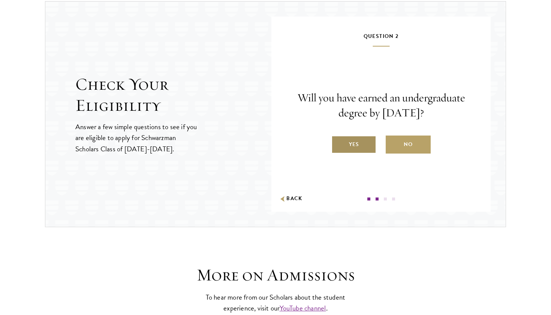  Describe the element at coordinates (276, 275) in the screenshot. I see `h3: More on Admissions` at that location.